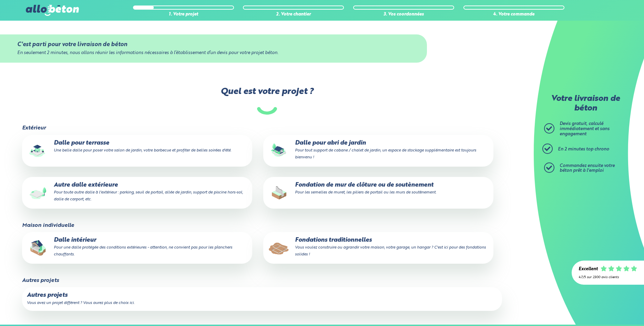 This screenshot has height=326, width=644. Describe the element at coordinates (279, 193) in the screenshot. I see `img: final_use.values.closing_wall_fundation` at that location.